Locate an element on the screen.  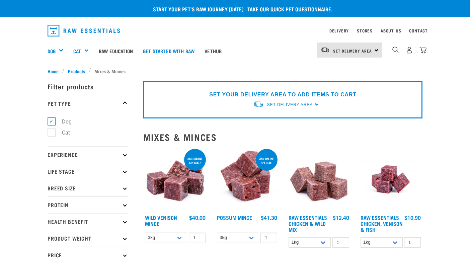
a: Contact is located at coordinates (419, 30).